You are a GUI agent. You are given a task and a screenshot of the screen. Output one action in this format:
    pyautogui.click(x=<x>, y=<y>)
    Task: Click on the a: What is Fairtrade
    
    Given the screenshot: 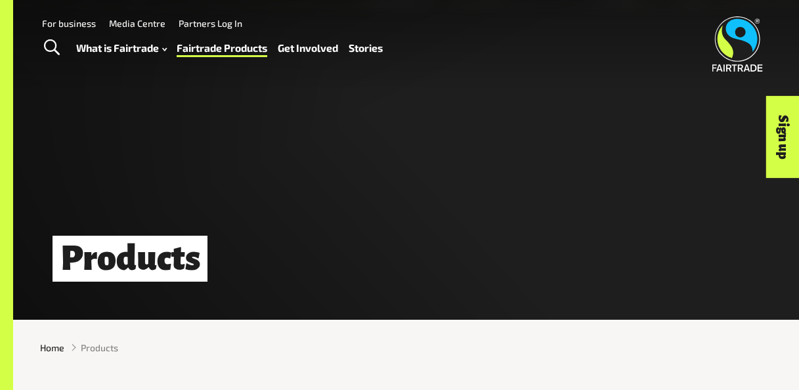 What is the action you would take?
    pyautogui.click(x=121, y=48)
    